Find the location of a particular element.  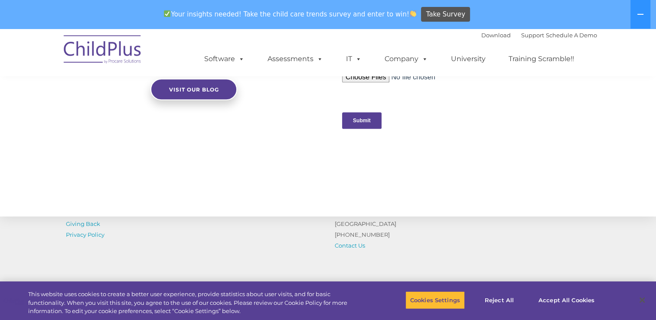

span: Last name is located at coordinates (134, 60).